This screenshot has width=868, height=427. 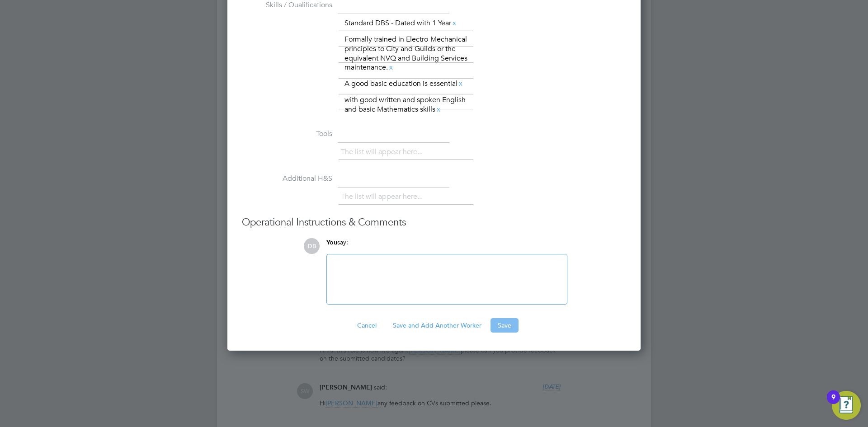 What do you see at coordinates (312, 246) in the screenshot?
I see `span: DB` at bounding box center [312, 246].